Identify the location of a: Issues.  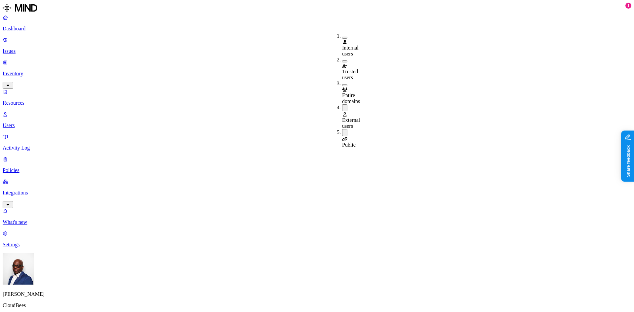
(317, 46).